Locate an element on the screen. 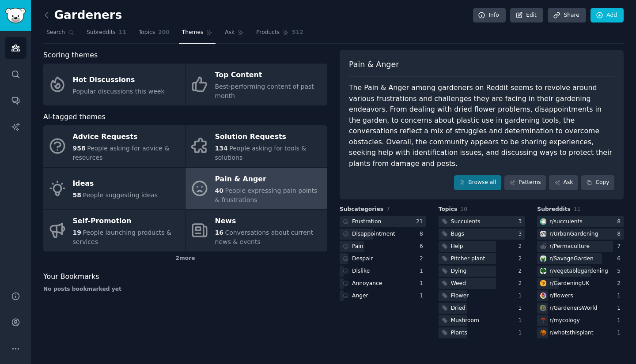  span: Conversations about current news & events is located at coordinates (264, 237).